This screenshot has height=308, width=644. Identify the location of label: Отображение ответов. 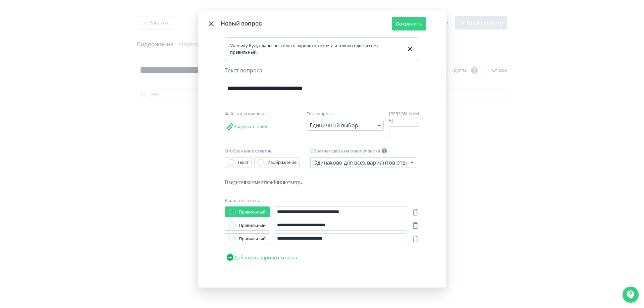
(248, 151).